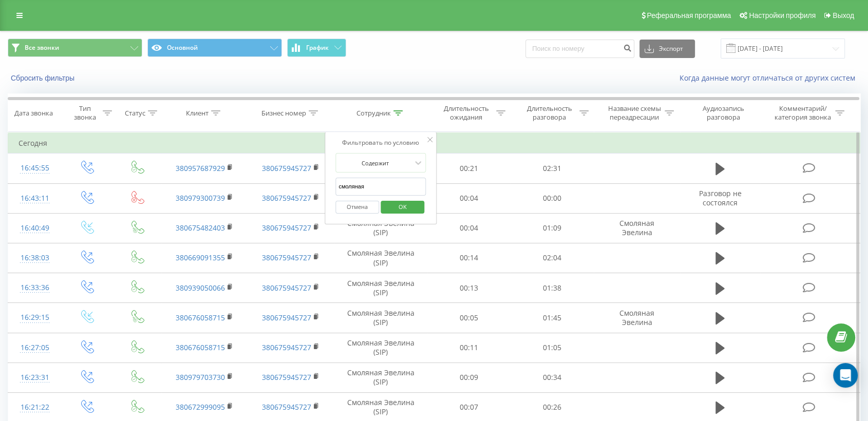 The image size is (868, 421). What do you see at coordinates (201, 377) in the screenshot?
I see `a: 380979703730` at bounding box center [201, 377].